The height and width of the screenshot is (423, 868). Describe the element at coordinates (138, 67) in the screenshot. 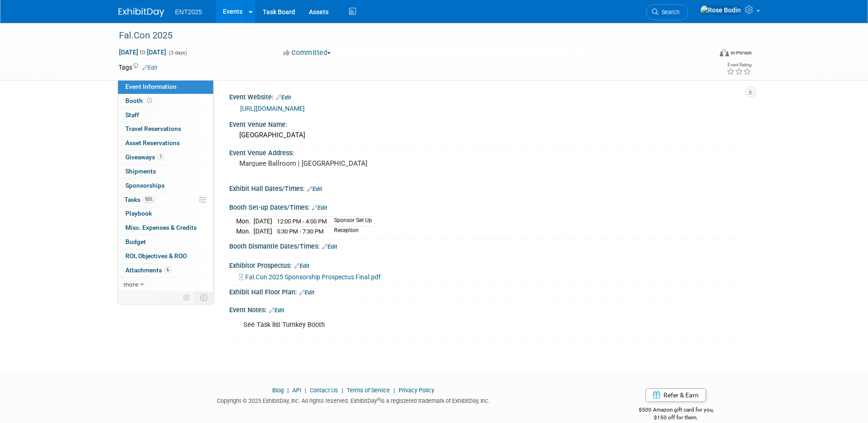

I see `td: Tags` at that location.